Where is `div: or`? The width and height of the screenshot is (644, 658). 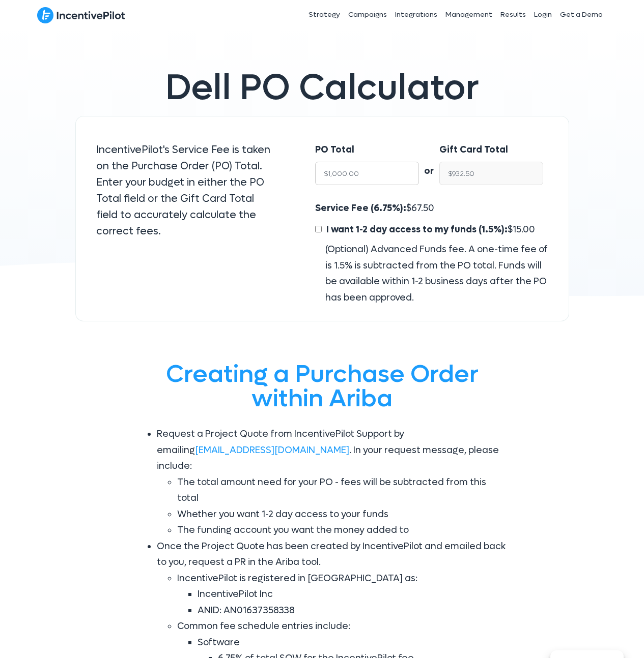
div: or is located at coordinates (429, 161).